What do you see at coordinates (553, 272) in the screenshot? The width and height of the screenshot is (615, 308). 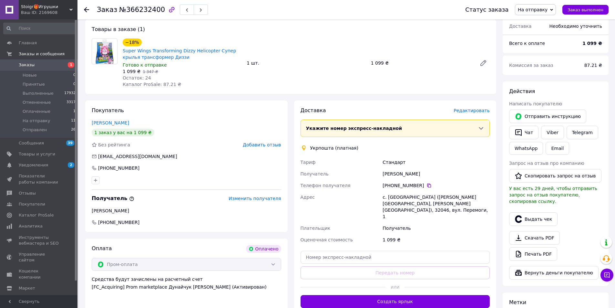 I see `button: Вернуть деньги покупателю` at bounding box center [553, 272].